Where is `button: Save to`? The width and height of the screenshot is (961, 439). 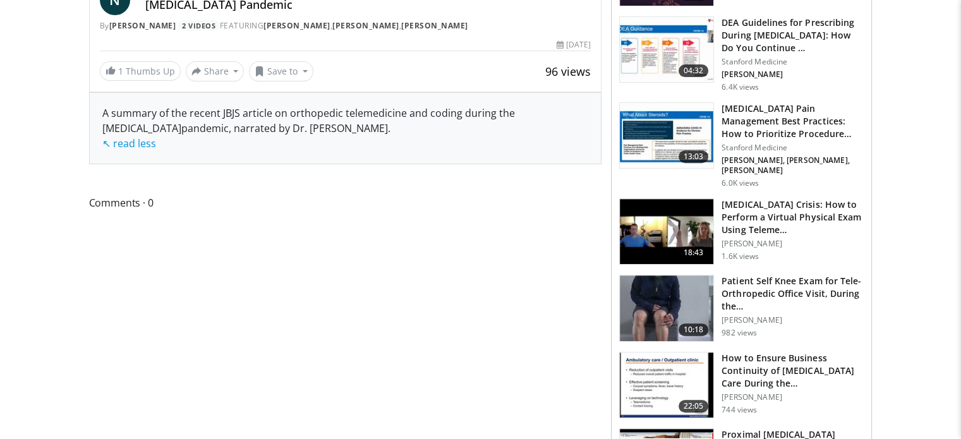 button: Save to is located at coordinates (281, 71).